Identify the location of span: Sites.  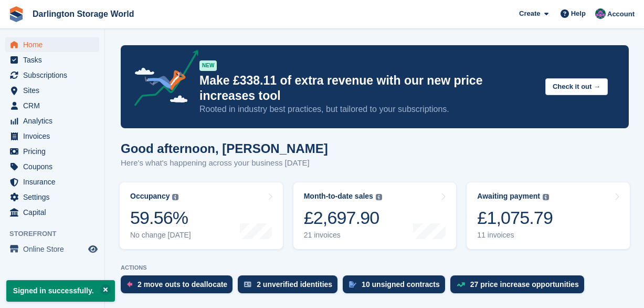
(54, 91).